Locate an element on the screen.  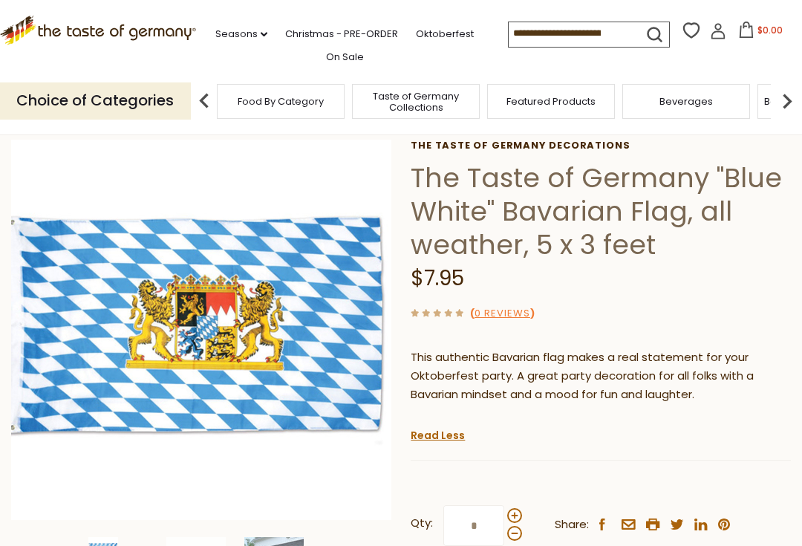
h1: The Taste of Germany "Blue White" Bavarian Flag, all weather, 5 x 3 feet is located at coordinates (601, 211).